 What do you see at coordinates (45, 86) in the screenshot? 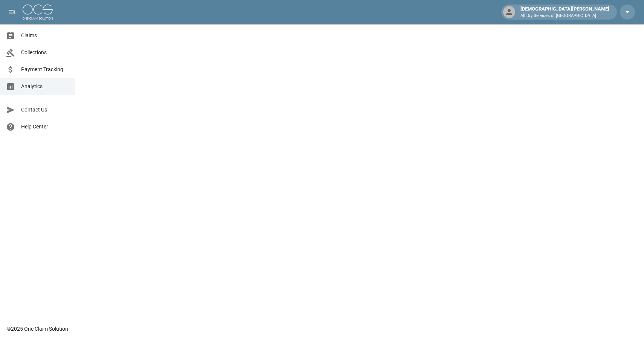
I see `span: Analytics` at bounding box center [45, 86].